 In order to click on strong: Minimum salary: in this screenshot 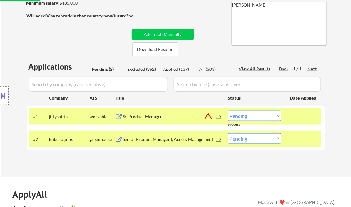, I will do `click(43, 3)`.